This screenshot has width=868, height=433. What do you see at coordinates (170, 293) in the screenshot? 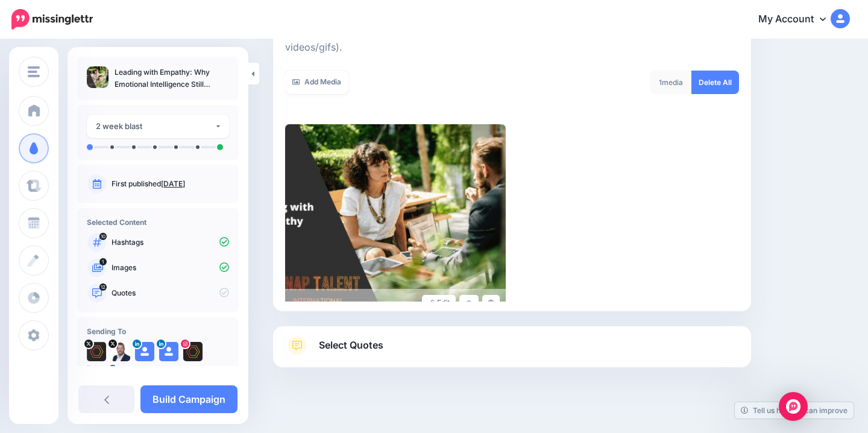
I see `p: Quotes` at bounding box center [170, 293].